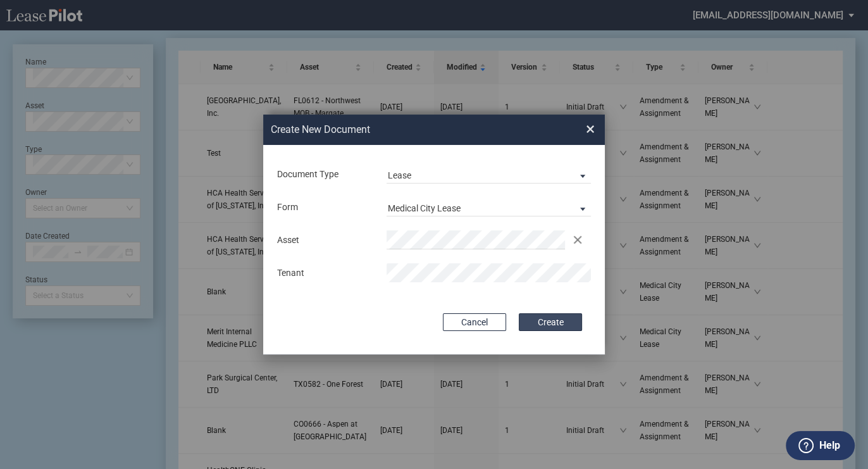 The image size is (868, 469). Describe the element at coordinates (399, 176) in the screenshot. I see `div: Lease` at that location.